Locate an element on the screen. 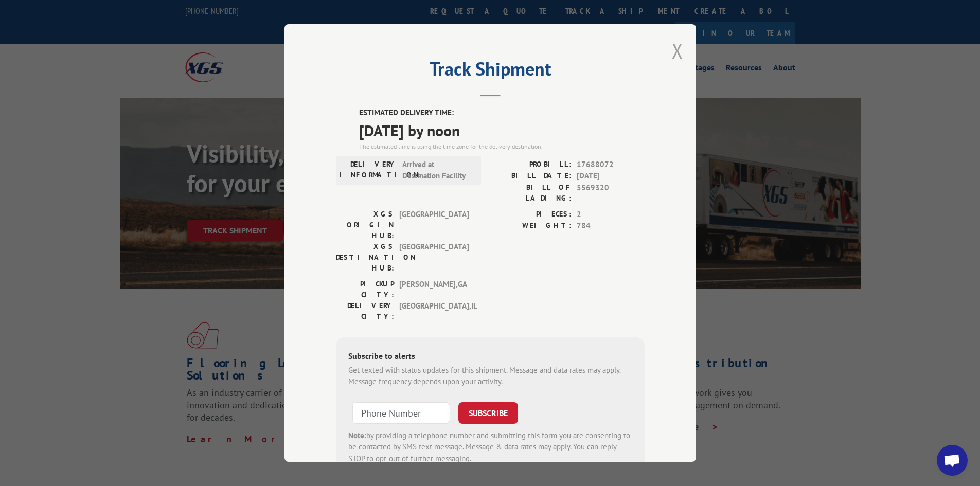 This screenshot has height=486, width=980. label: PICKUP CITY: is located at coordinates (365, 289).